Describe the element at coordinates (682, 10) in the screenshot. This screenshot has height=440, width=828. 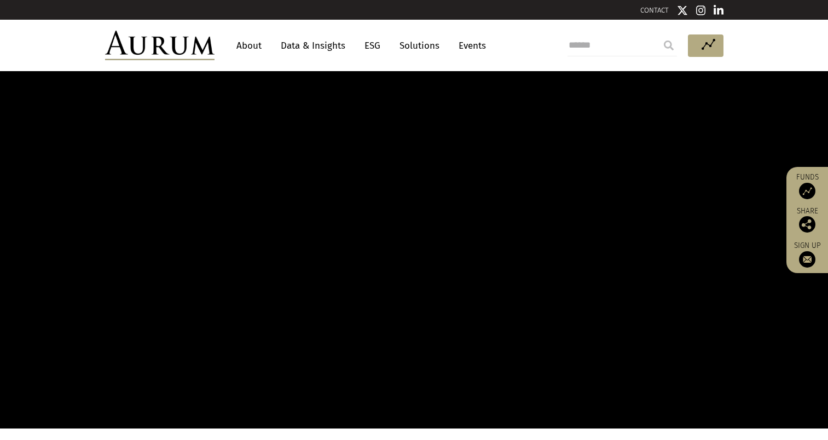
I see `img: Twitter icon` at that location.